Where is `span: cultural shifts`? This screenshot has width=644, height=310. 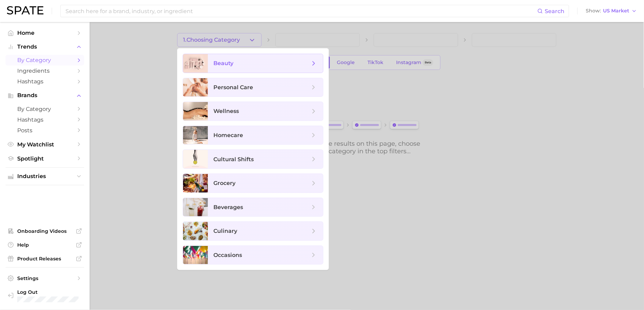 span: cultural shifts is located at coordinates (233, 159).